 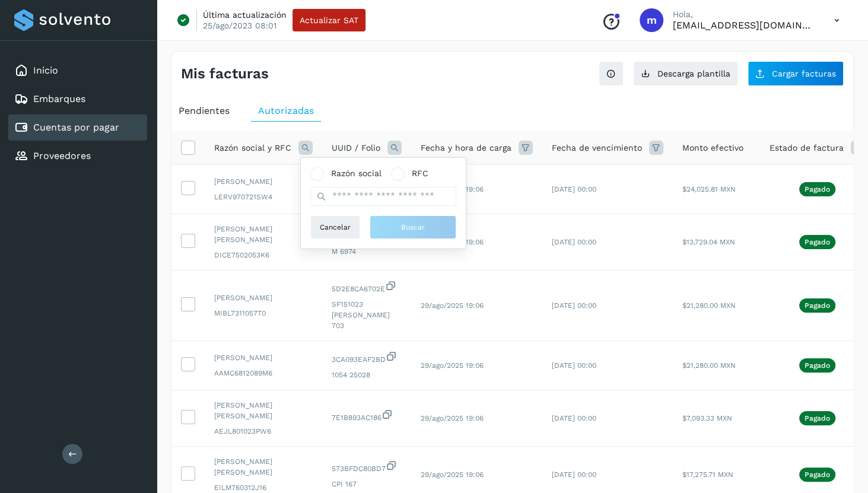 I want to click on span: 5D2E8CA6702E, so click(x=366, y=288).